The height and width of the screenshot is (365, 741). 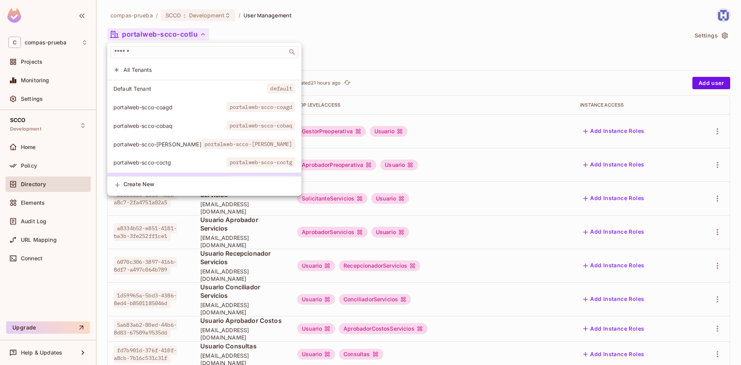 I want to click on span: Create New, so click(x=209, y=184).